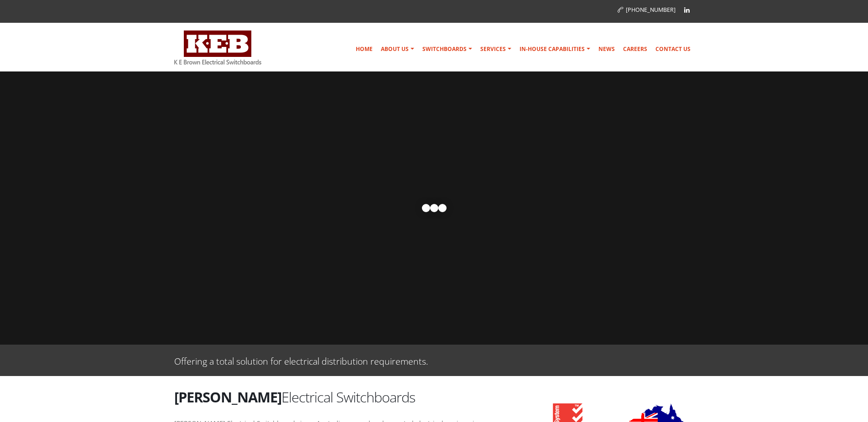 This screenshot has width=868, height=422. Describe the element at coordinates (607, 50) in the screenshot. I see `a: News` at that location.